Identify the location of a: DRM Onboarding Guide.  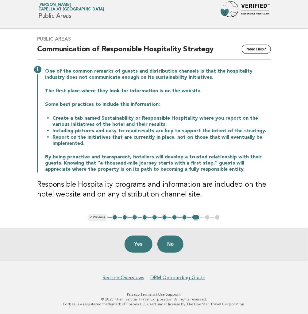
(178, 277).